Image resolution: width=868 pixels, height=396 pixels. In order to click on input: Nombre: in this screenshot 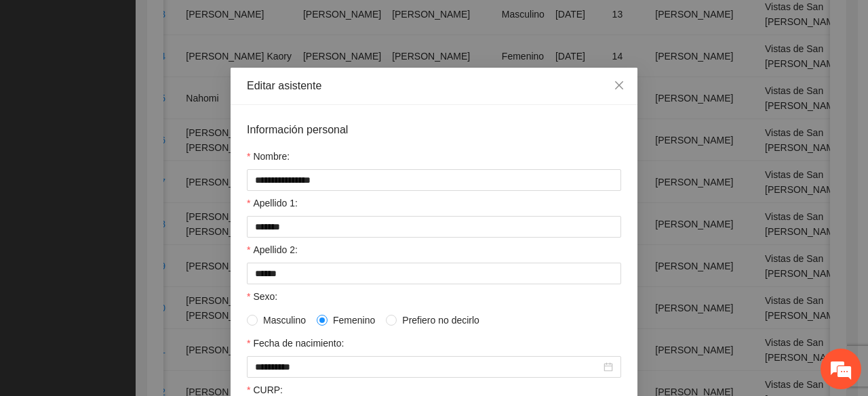, I will do `click(434, 180)`.